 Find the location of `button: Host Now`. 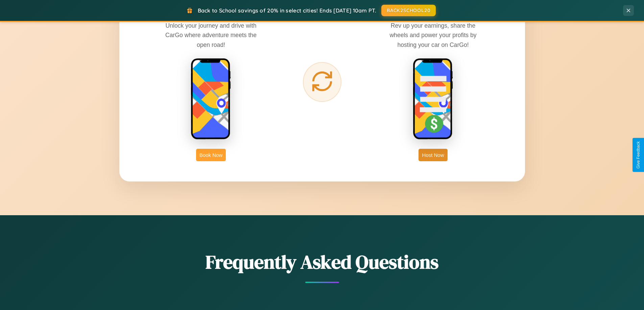

button: Host Now is located at coordinates (433, 155).